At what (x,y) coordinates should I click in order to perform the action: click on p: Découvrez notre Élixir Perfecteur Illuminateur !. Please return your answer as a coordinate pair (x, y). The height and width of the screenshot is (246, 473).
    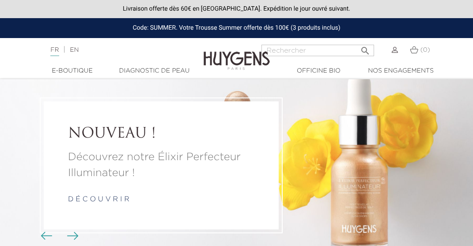
    Looking at the image, I should click on (161, 165).